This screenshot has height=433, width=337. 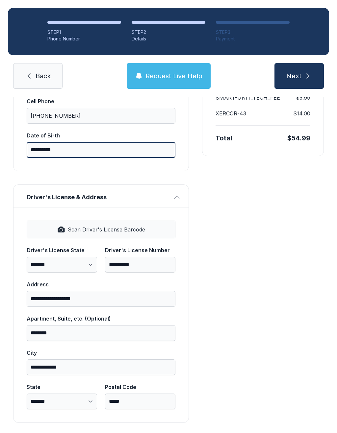 What do you see at coordinates (84, 32) in the screenshot?
I see `div: STEP 1` at bounding box center [84, 32].